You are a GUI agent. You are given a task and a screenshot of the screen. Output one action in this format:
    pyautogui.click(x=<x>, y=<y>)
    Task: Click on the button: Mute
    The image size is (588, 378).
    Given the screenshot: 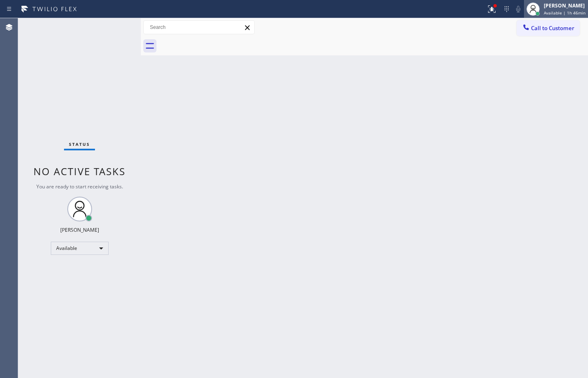 What is the action you would take?
    pyautogui.click(x=518, y=9)
    